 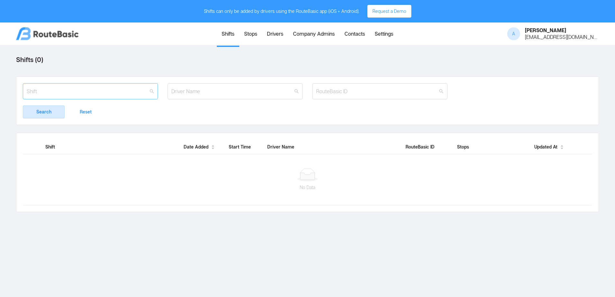 I want to click on p: No Data, so click(x=307, y=187).